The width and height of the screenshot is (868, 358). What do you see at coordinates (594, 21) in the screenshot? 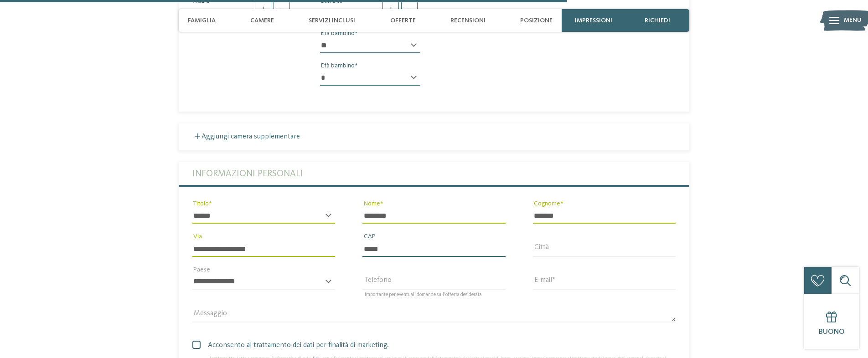
I see `span: Impressioni` at bounding box center [594, 21].